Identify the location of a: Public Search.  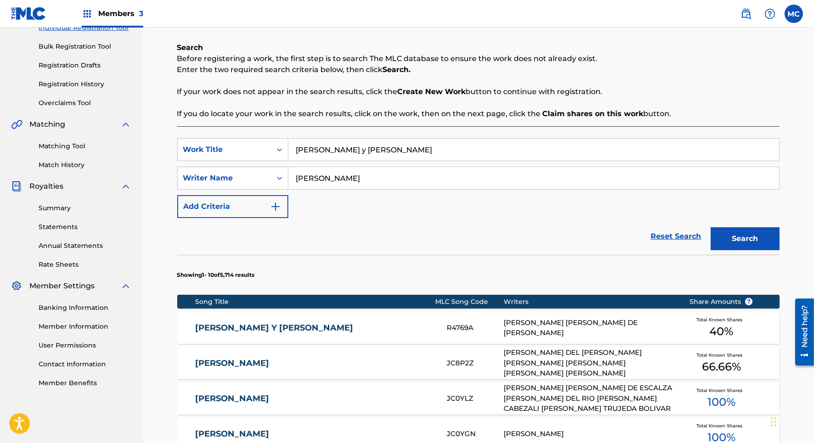
(746, 14).